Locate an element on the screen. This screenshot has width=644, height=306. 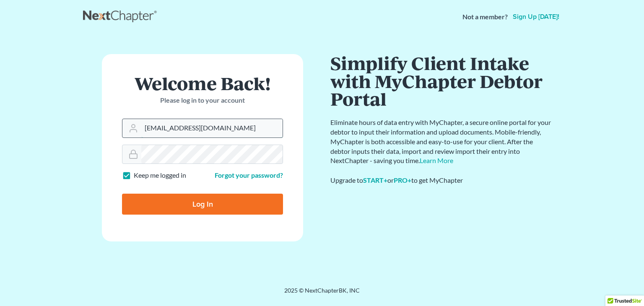
a: Learn More is located at coordinates (437, 160).